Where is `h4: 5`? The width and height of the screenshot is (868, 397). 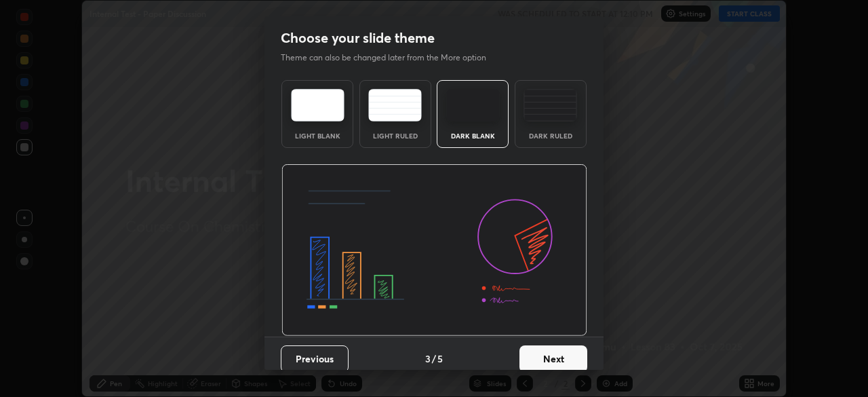 h4: 5 is located at coordinates (440, 358).